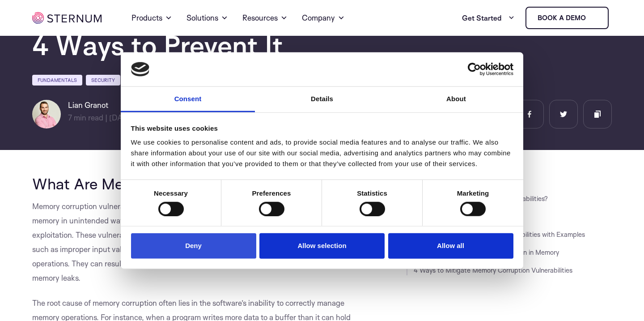 The image size is (644, 321). I want to click on a: Consent, so click(188, 100).